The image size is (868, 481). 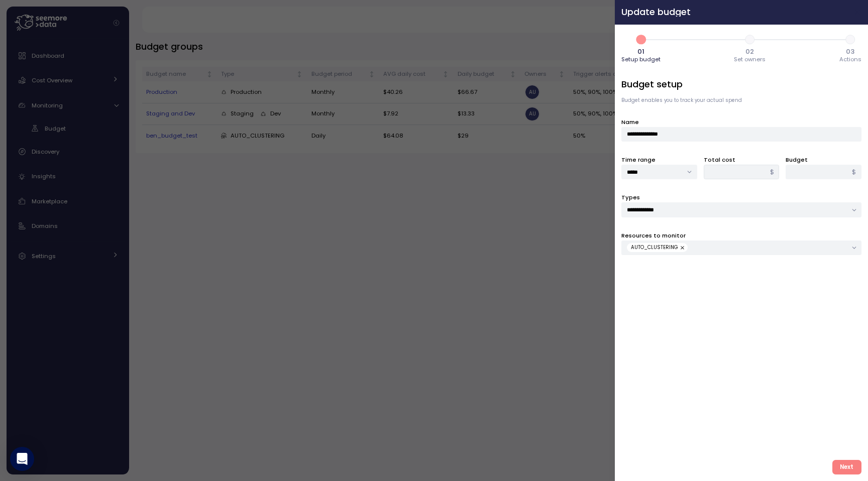 I want to click on button: 202Set owners, so click(x=749, y=48).